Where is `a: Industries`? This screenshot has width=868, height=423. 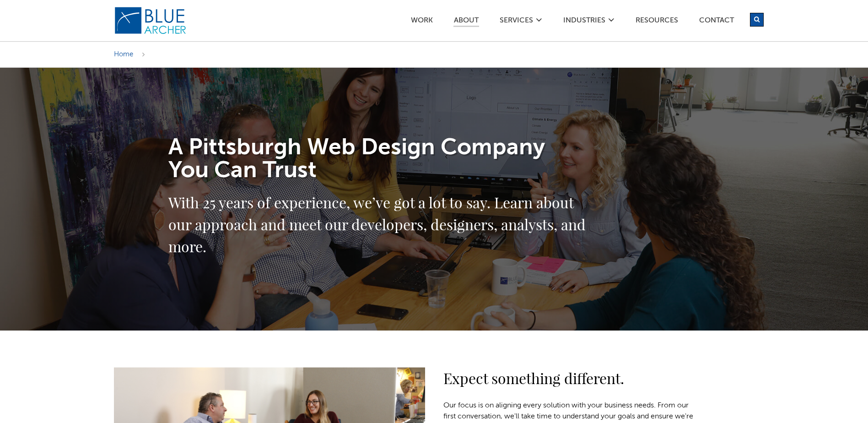
a: Industries is located at coordinates (584, 21).